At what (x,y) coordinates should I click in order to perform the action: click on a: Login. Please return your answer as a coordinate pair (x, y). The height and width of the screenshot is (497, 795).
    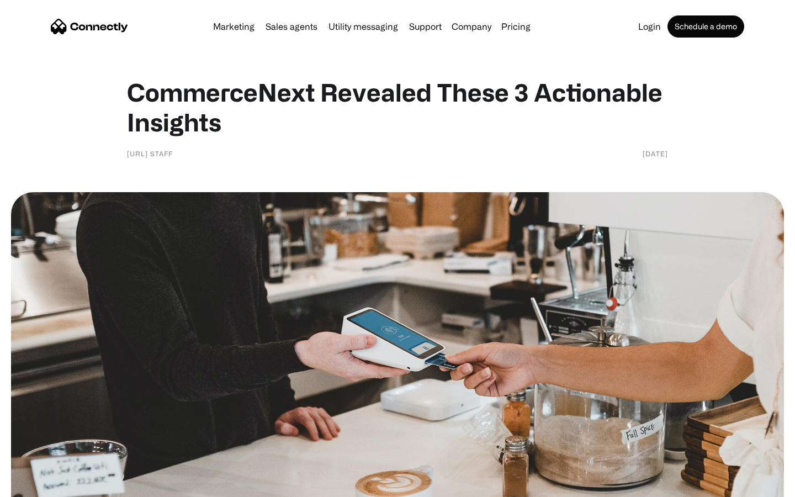
    Looking at the image, I should click on (650, 27).